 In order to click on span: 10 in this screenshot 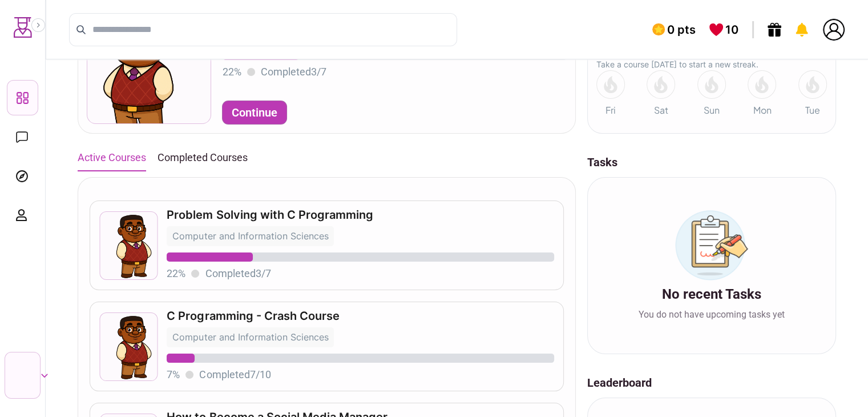, I will do `click(732, 29)`.